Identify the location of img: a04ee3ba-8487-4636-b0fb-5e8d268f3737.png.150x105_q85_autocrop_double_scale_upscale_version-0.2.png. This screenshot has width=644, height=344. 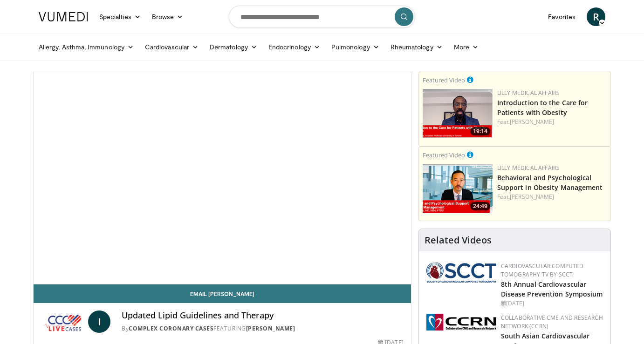
(462, 322).